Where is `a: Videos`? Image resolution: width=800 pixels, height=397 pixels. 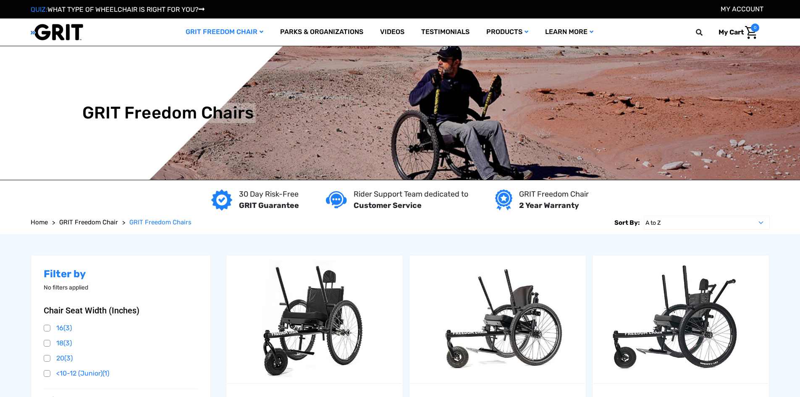 a: Videos is located at coordinates (392, 32).